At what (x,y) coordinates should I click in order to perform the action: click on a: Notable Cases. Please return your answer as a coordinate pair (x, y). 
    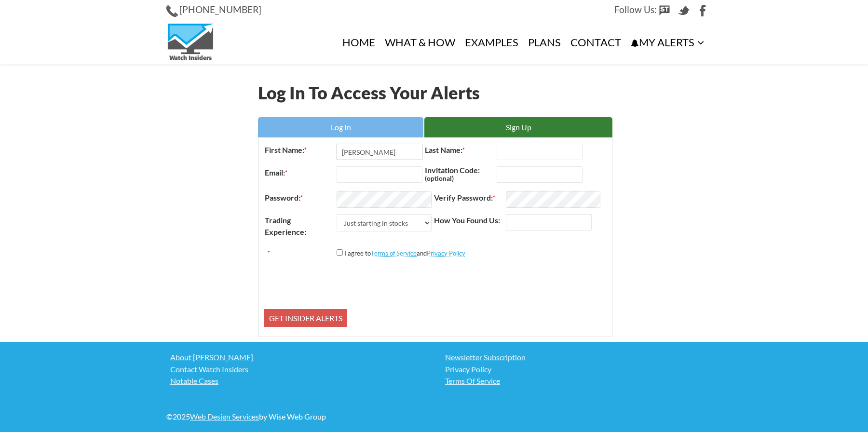
    Looking at the image, I should click on (297, 381).